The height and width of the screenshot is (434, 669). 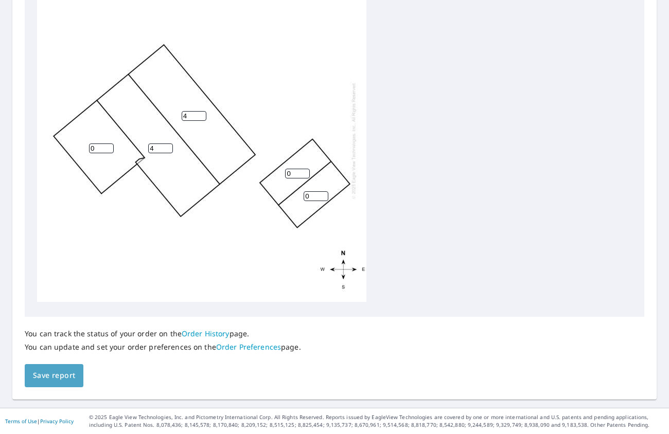 What do you see at coordinates (21, 421) in the screenshot?
I see `a: Terms of Use` at bounding box center [21, 421].